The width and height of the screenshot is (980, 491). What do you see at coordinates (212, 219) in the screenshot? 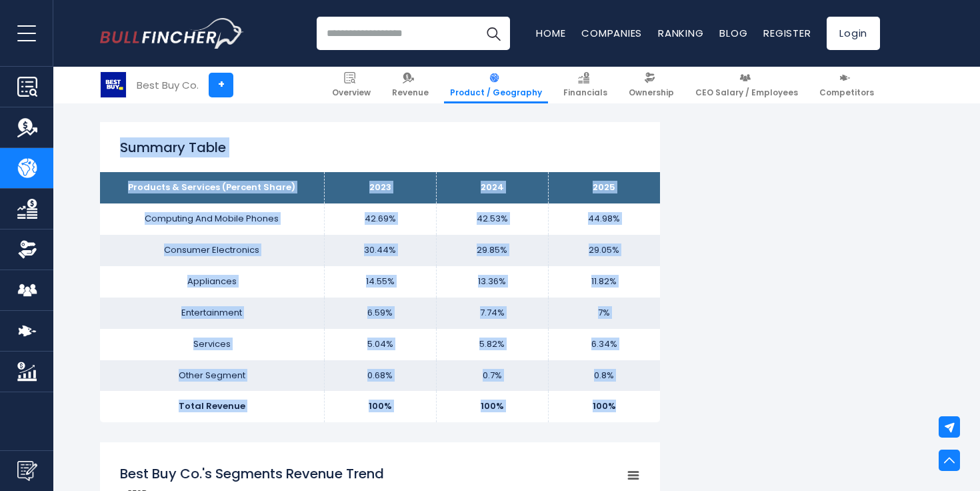
I see `td: Computing And Mobile Phones` at bounding box center [212, 219].